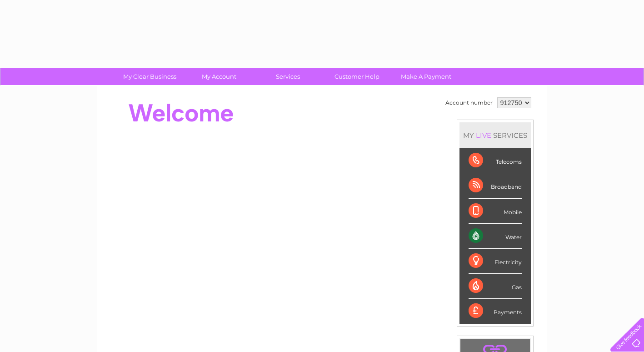 Image resolution: width=644 pixels, height=352 pixels. What do you see at coordinates (219, 76) in the screenshot?
I see `a: My Account` at bounding box center [219, 76].